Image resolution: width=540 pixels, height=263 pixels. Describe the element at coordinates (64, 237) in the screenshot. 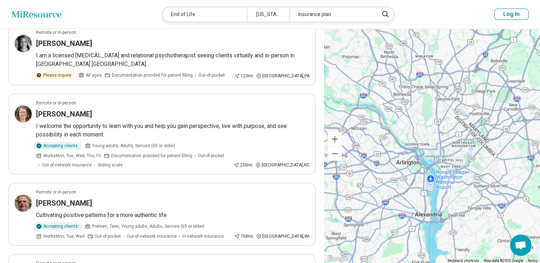

I see `span: Works Mon, Tue, Wed` at that location.